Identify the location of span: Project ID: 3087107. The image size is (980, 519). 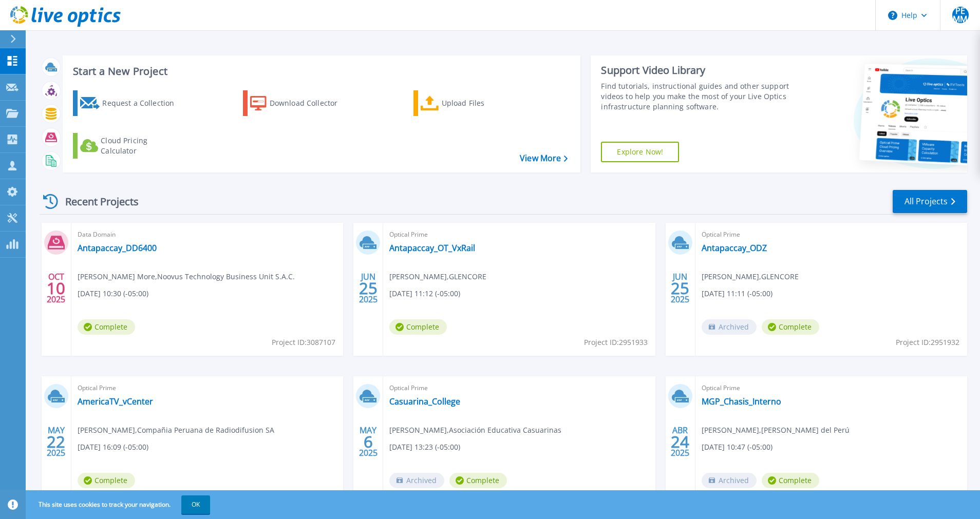
(304, 342).